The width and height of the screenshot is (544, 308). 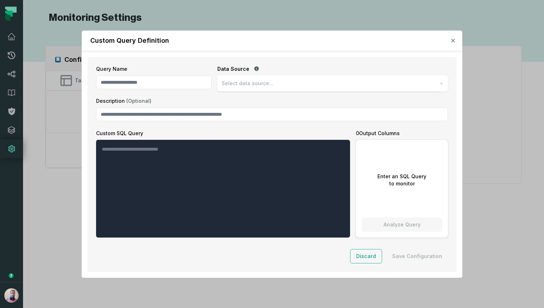 I want to click on div: 0 Output Columns, so click(x=402, y=134).